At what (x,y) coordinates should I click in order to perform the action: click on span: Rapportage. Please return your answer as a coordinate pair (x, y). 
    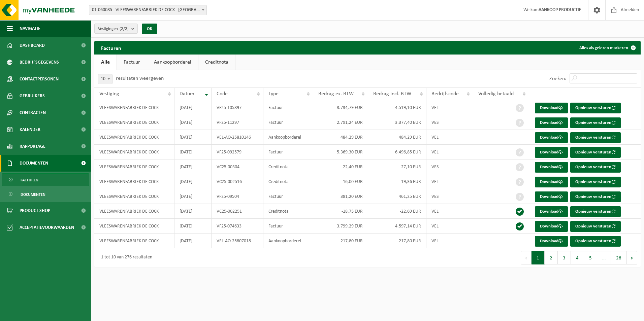
    Looking at the image, I should click on (32, 146).